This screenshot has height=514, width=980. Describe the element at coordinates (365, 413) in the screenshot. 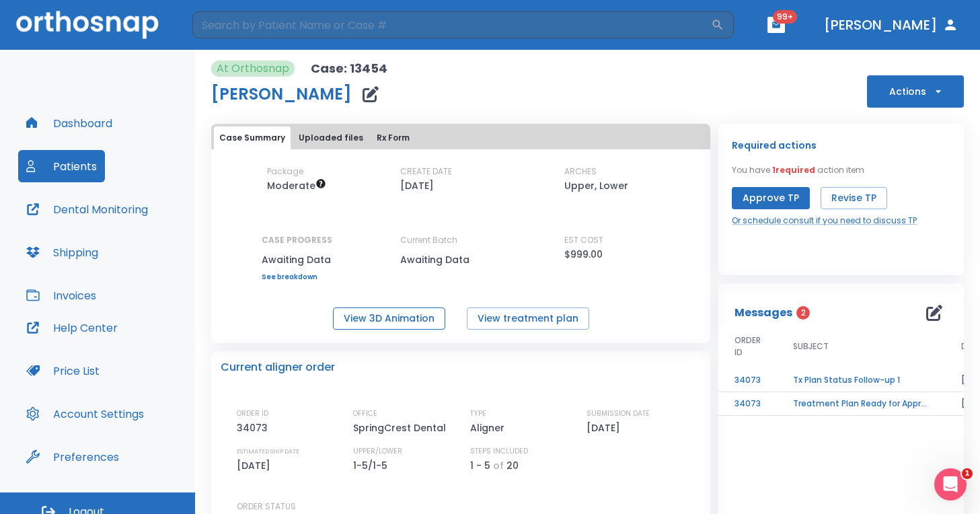

I see `p: OFFICE` at that location.